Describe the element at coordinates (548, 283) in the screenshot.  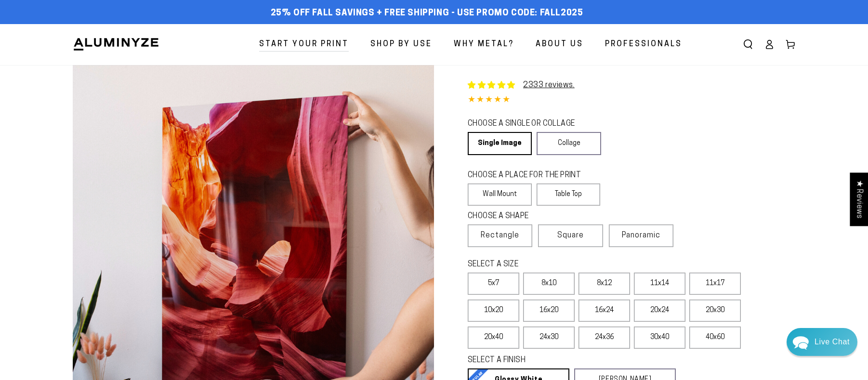
I see `label: 8x10` at that location.